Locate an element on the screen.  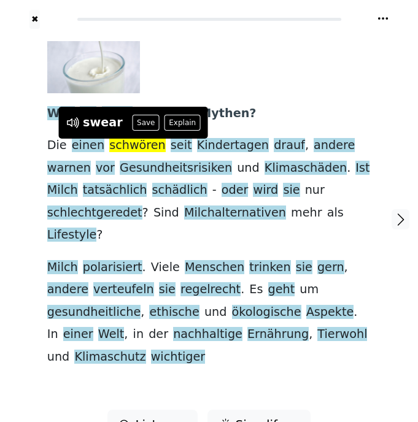
span: wird is located at coordinates (265, 190).